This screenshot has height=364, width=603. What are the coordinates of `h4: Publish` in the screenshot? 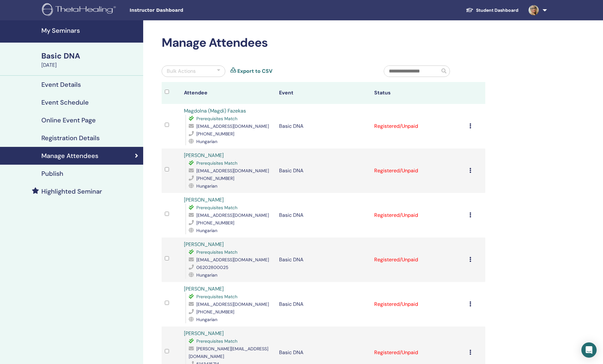 It's located at (52, 173).